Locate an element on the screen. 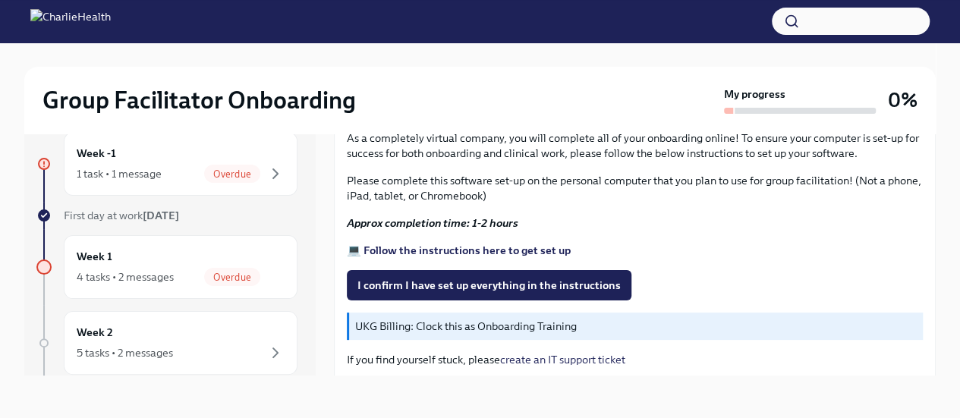 The height and width of the screenshot is (418, 960). div: 1 task • 1 message is located at coordinates (119, 174).